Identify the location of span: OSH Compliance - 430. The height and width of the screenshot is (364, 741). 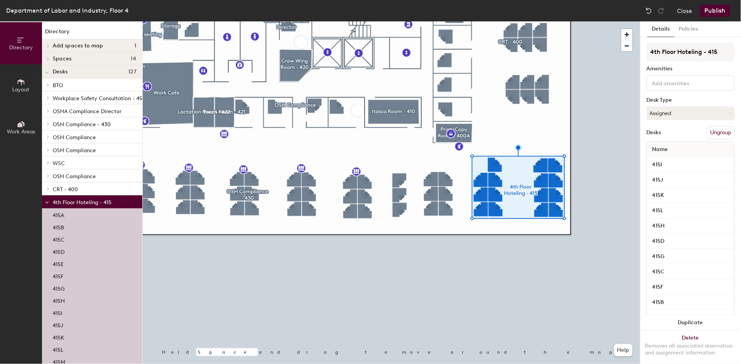
(82, 124).